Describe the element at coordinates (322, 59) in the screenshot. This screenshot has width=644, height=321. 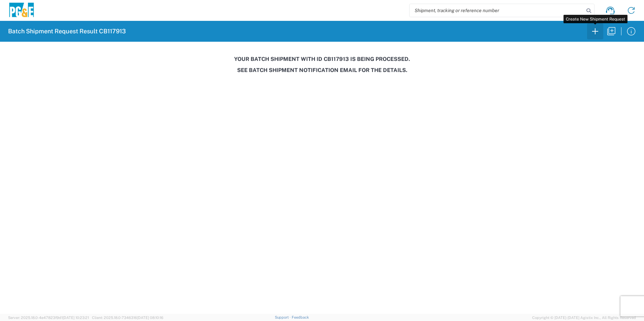
I see `h3: Your batch shipment with id CB117913 is being processed.` at that location.